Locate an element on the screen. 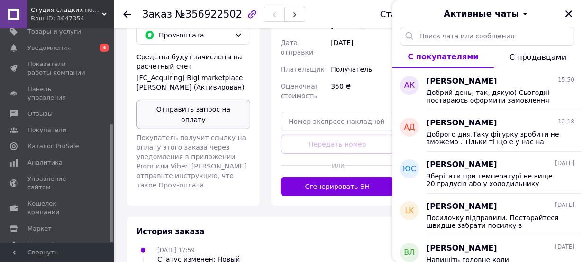 This screenshot has width=582, height=262. span: LK is located at coordinates (409, 211).